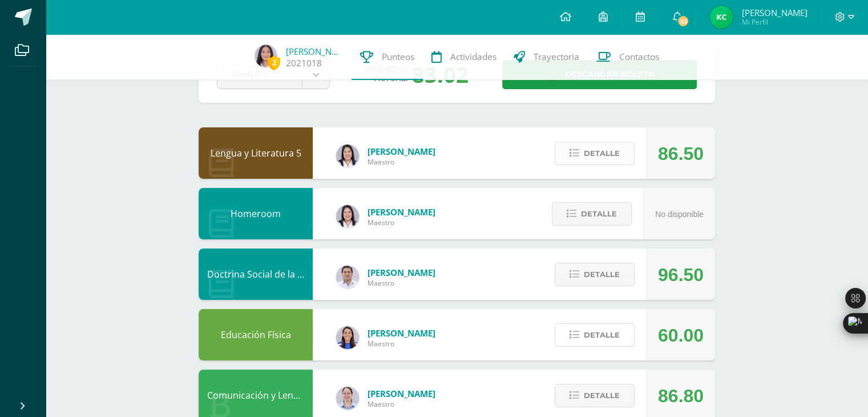 This screenshot has height=417, width=868. What do you see at coordinates (255, 214) in the screenshot?
I see `div: Homeroom` at bounding box center [255, 214].